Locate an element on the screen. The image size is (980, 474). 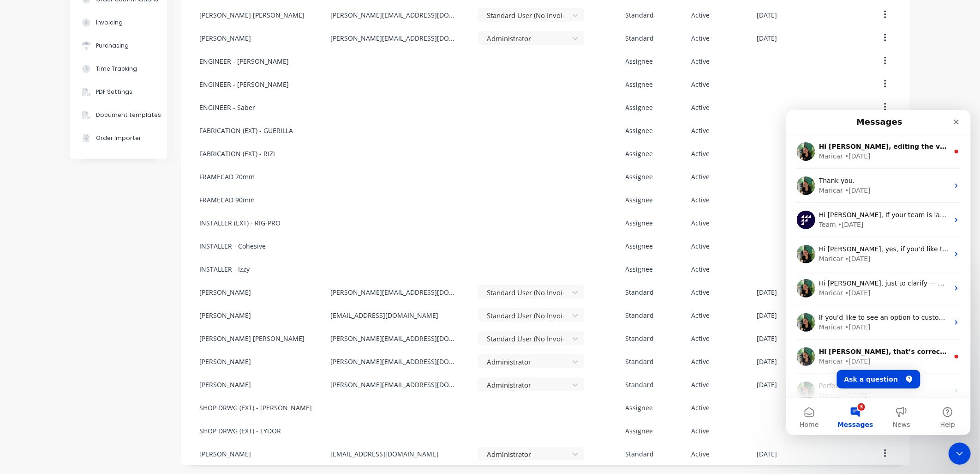
div: PDF Settings is located at coordinates (114, 92).